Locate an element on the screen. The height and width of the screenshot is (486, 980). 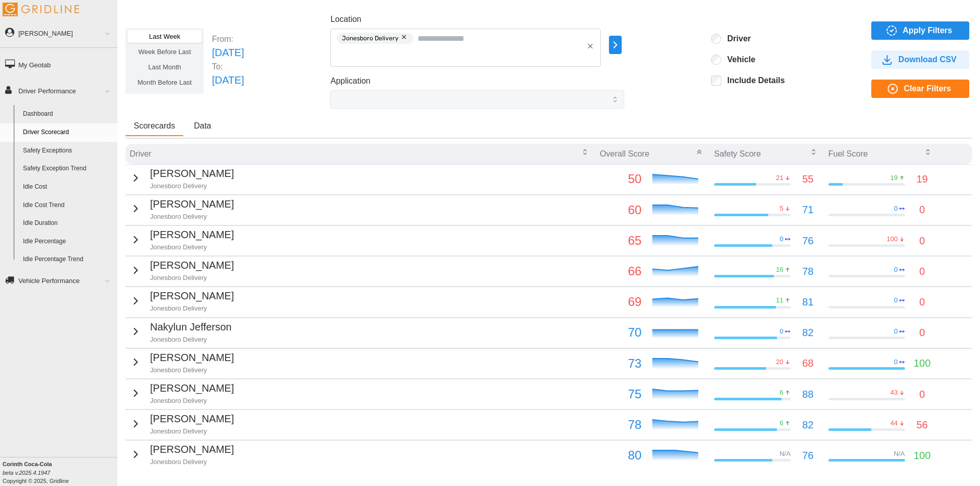
span: Scorecards is located at coordinates (154, 126).